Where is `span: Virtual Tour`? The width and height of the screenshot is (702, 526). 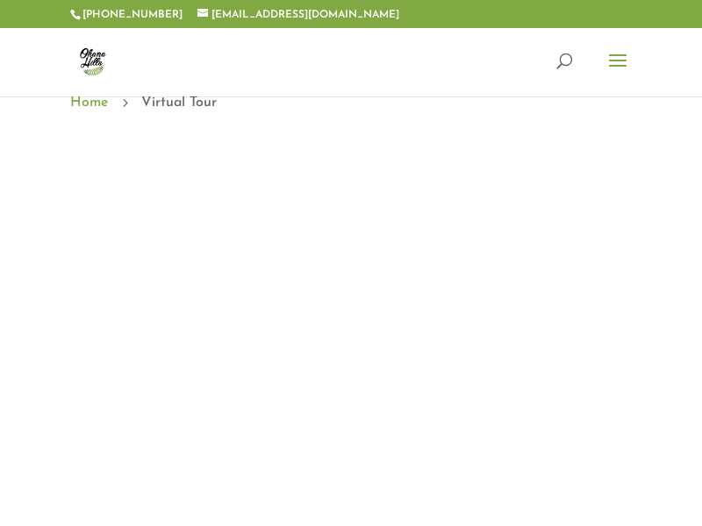
span: Virtual Tour is located at coordinates (179, 103).